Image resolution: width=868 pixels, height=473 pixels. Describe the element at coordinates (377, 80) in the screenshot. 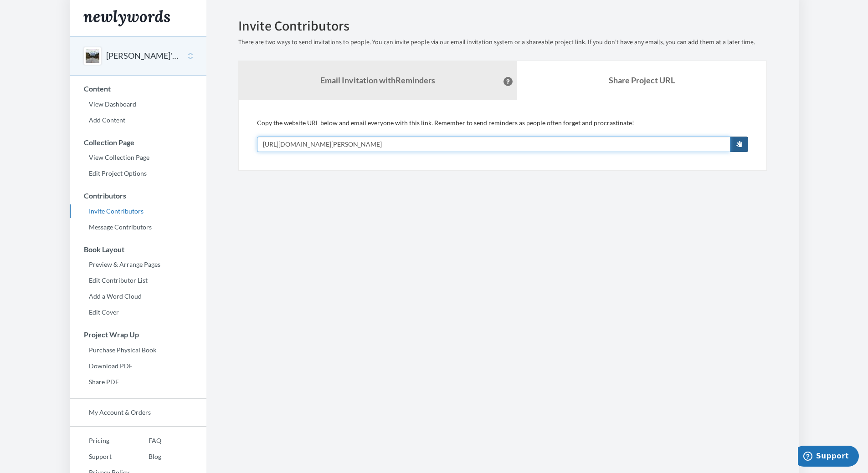

I see `strong: Email Invitation with Reminders` at that location.